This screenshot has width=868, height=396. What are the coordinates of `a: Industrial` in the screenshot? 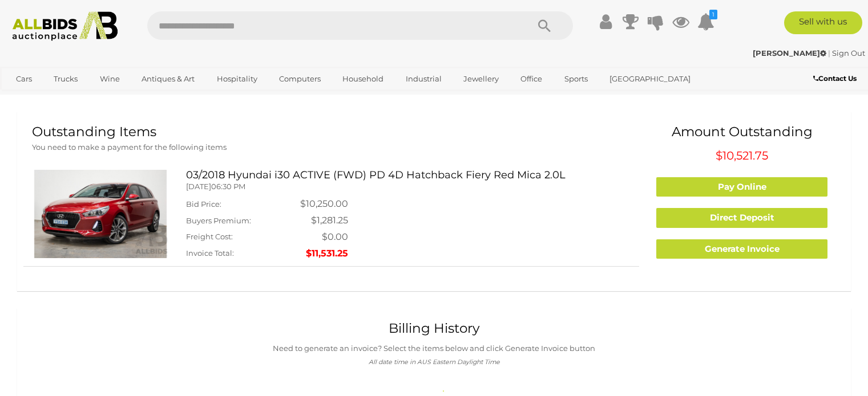 It's located at (424, 79).